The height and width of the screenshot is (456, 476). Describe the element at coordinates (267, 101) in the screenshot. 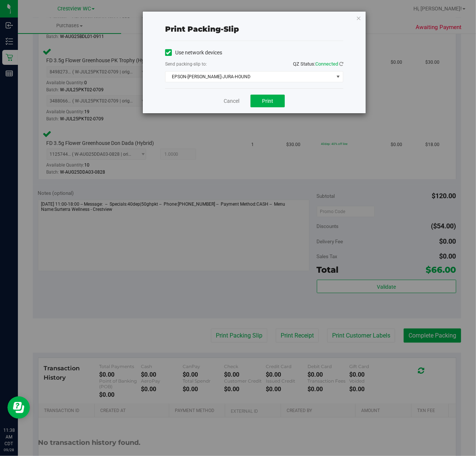

I see `button: Print` at that location.